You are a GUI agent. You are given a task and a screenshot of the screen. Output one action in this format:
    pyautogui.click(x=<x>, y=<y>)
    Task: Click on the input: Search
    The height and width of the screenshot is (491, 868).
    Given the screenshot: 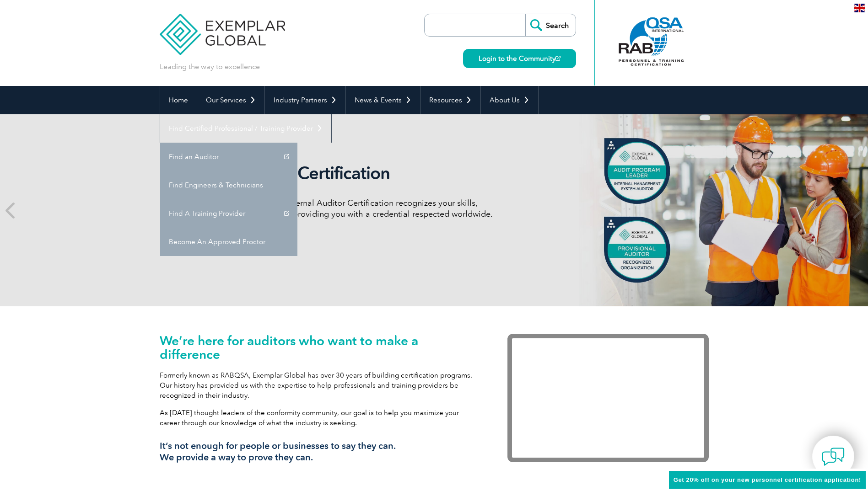 What is the action you would take?
    pyautogui.click(x=551, y=25)
    